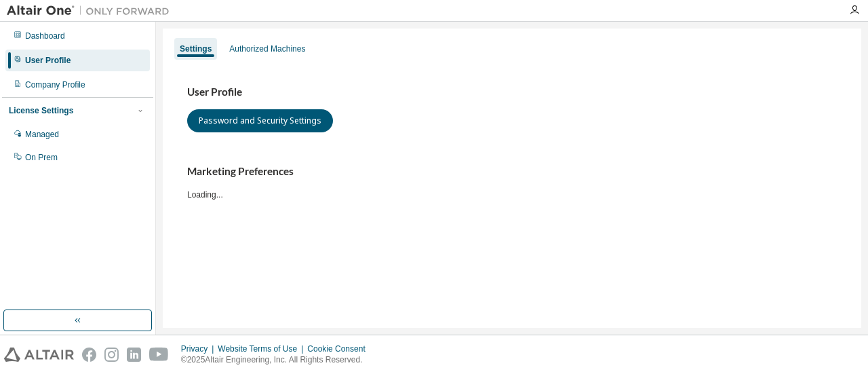 This screenshot has width=868, height=374. I want to click on div: Website Terms of Use, so click(262, 349).